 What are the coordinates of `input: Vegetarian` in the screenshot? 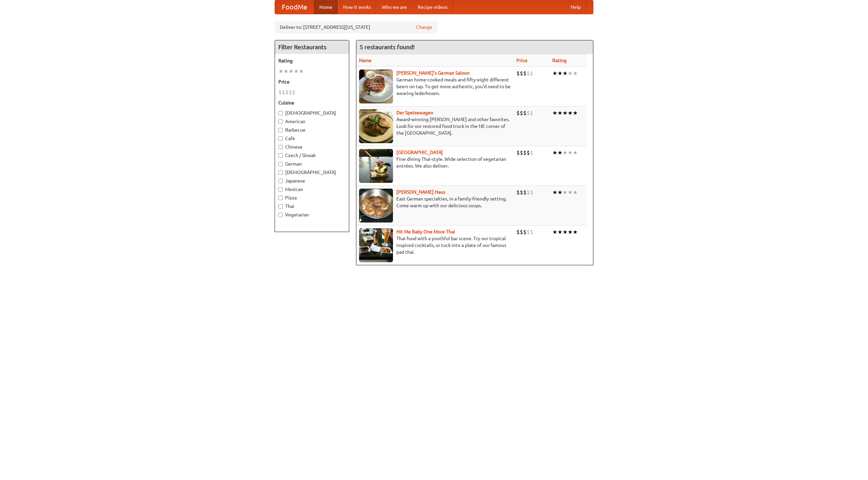 It's located at (280, 214).